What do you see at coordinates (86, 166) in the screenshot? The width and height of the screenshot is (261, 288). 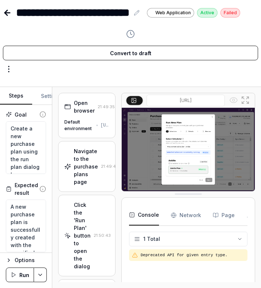 I see `div: Navigate to the purchase plans page` at bounding box center [86, 166].